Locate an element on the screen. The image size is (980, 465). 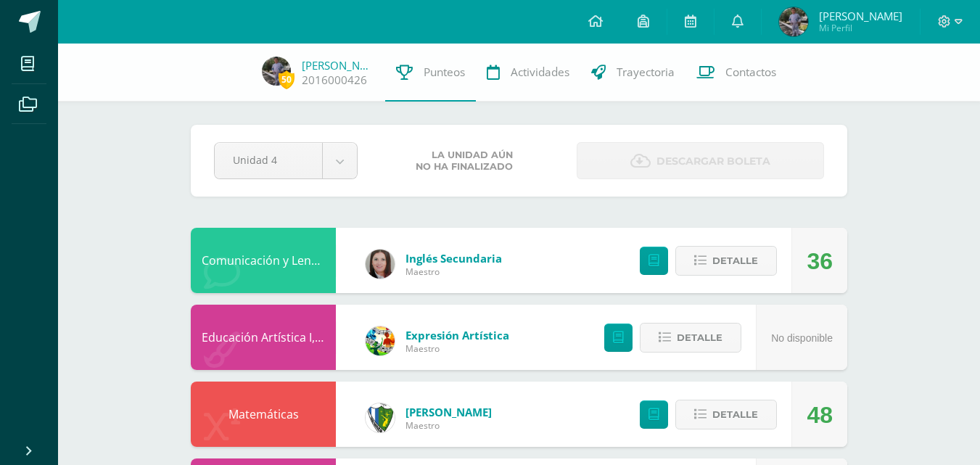
span: Contactos is located at coordinates (751, 72).